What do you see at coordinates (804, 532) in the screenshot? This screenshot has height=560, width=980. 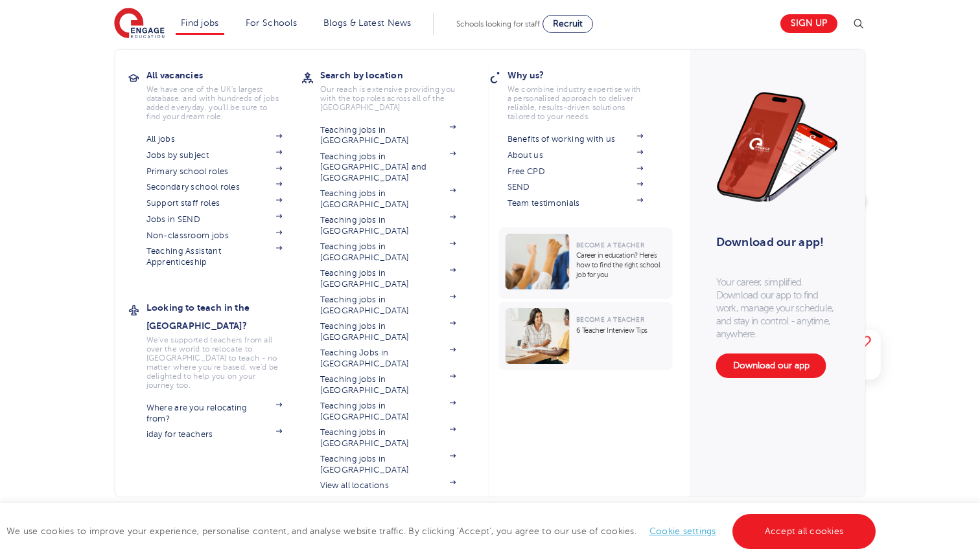 I see `a: Accept all cookies` at bounding box center [804, 532].